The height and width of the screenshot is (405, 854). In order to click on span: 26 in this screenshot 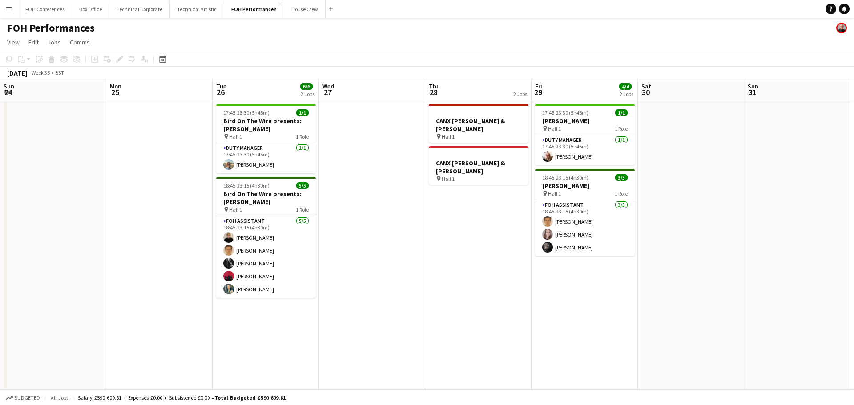, I will do `click(221, 92)`.